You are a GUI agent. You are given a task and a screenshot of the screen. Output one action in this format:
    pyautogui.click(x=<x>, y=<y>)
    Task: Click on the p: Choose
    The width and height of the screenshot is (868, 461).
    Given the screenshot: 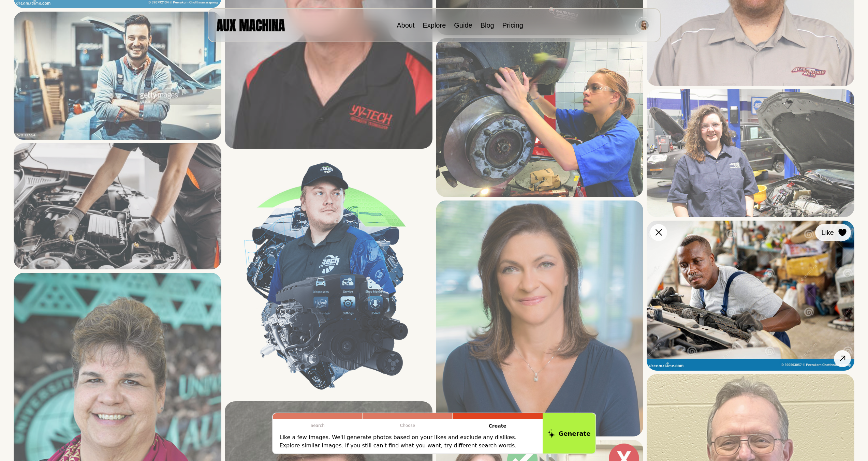 What is the action you would take?
    pyautogui.click(x=408, y=426)
    